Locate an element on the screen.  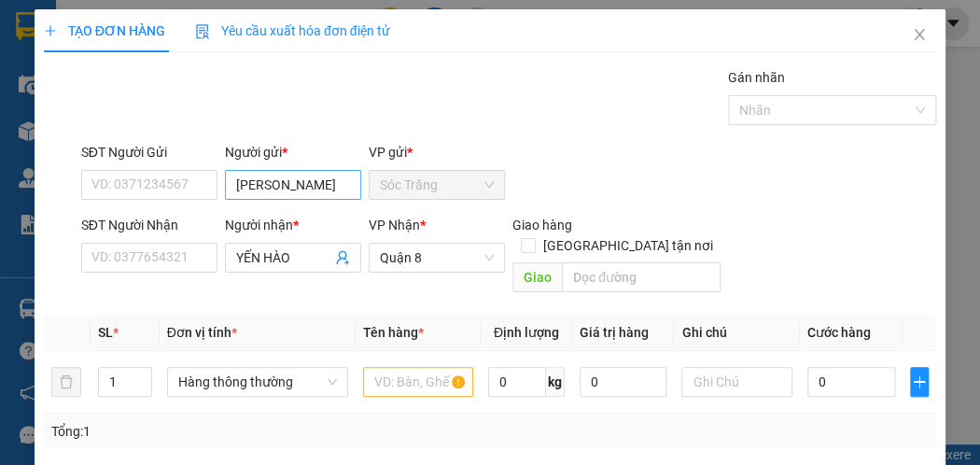
span: Tên hàng is located at coordinates (393, 333).